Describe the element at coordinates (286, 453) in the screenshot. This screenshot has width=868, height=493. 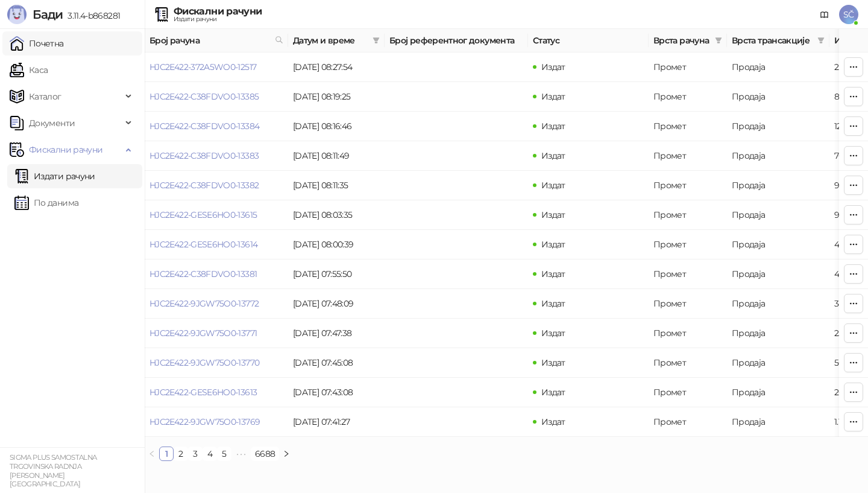
I see `span: right` at that location.